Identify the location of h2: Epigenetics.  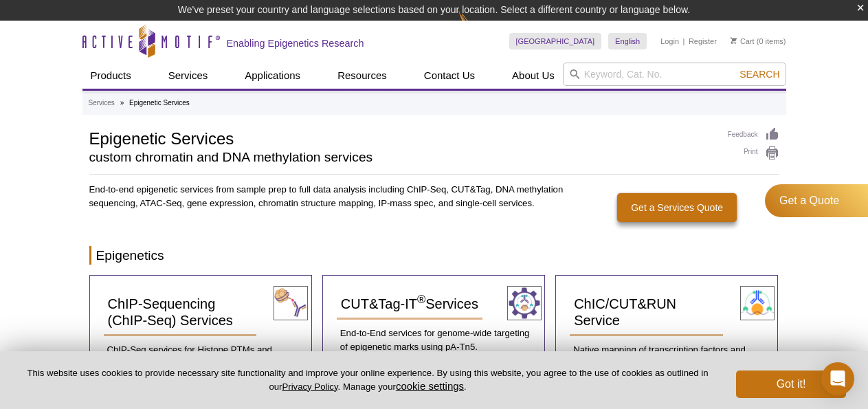
(435, 255).